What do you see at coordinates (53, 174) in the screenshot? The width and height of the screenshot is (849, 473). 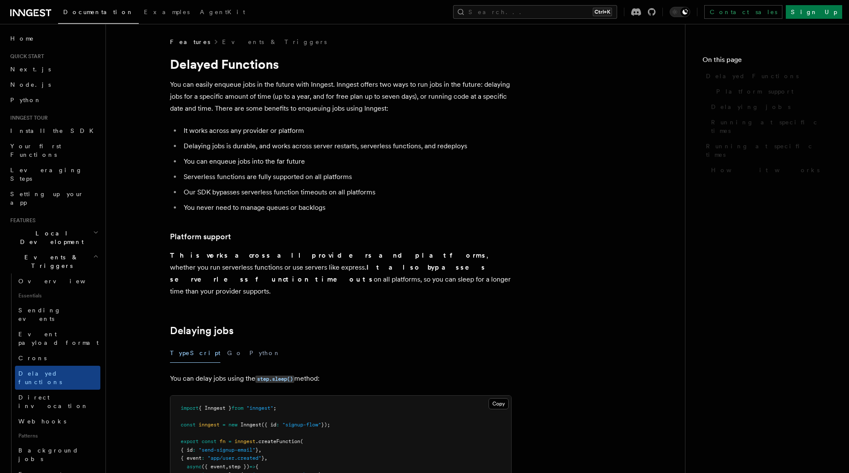 I see `a: Leveraging Steps` at bounding box center [53, 174].